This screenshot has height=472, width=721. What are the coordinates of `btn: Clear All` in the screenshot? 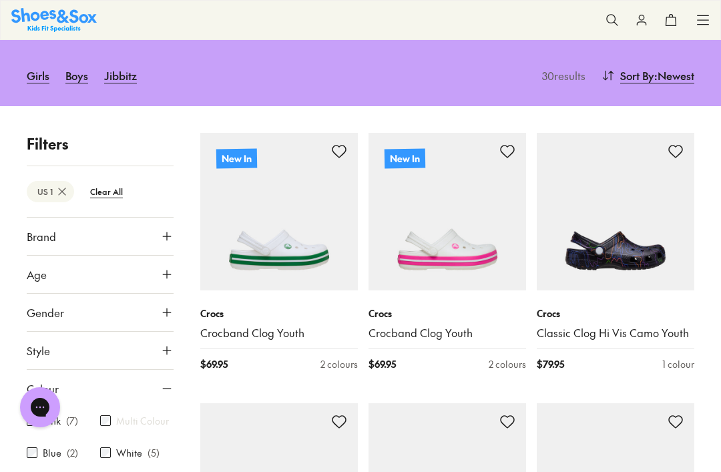 It's located at (106, 192).